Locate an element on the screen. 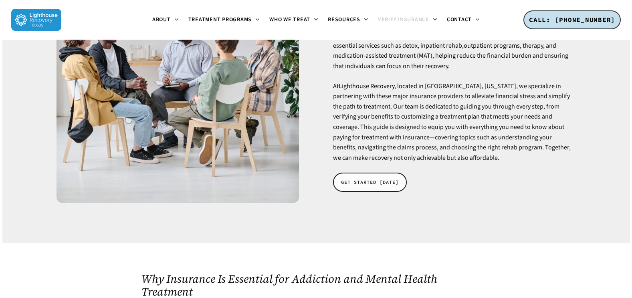 This screenshot has width=632, height=298. span: Contact is located at coordinates (459, 20).